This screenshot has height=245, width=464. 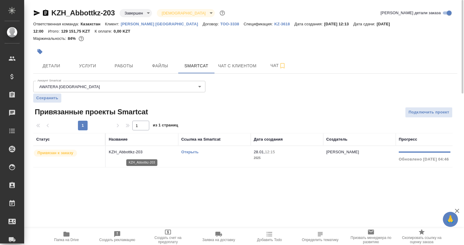 I want to click on span: Подключить проект, so click(x=428, y=112).